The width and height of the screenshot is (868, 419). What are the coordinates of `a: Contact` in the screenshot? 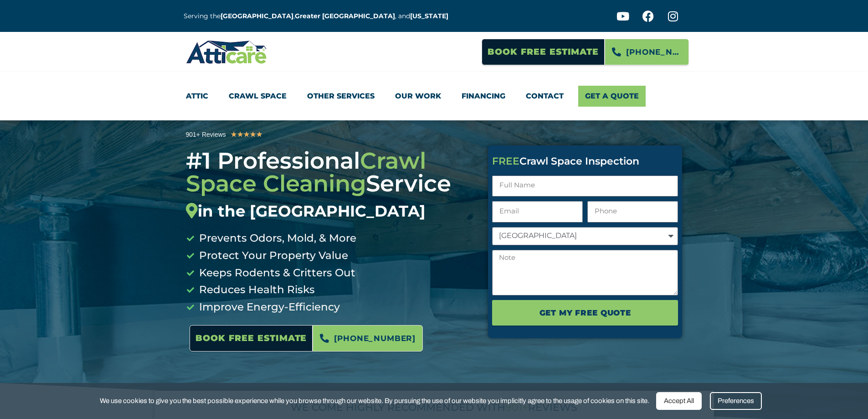 It's located at (545, 96).